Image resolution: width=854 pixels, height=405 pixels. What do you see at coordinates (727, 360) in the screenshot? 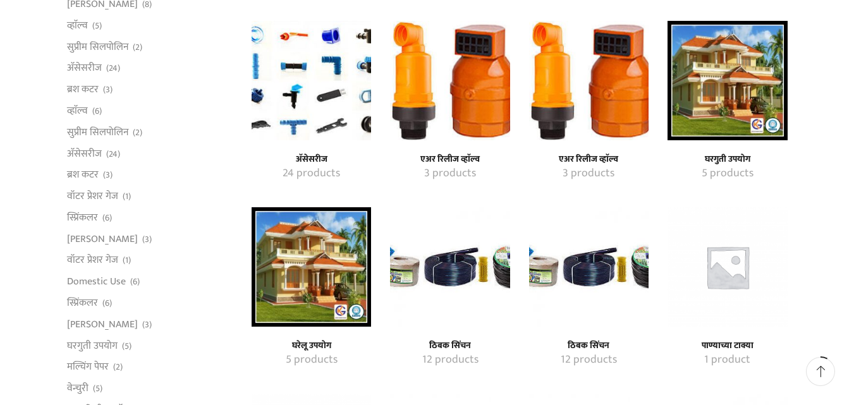
I see `mark: 1 product` at bounding box center [727, 360].